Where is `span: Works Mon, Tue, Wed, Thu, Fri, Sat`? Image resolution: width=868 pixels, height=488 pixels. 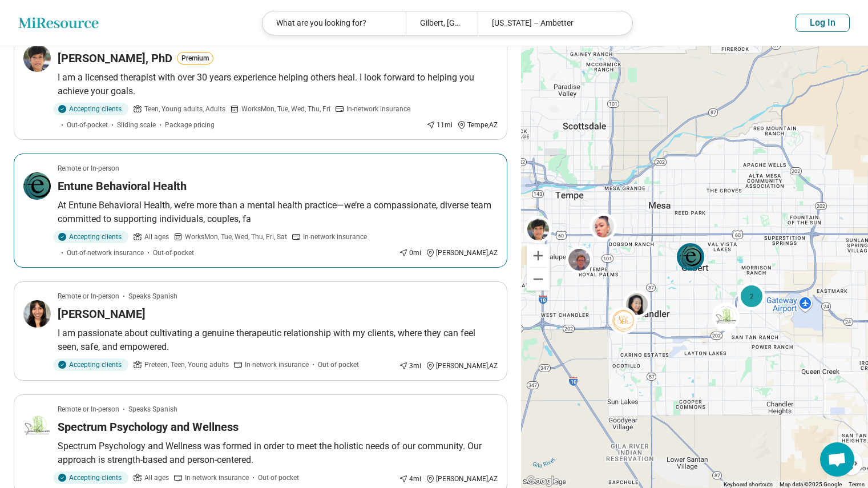
span: Works Mon, Tue, Wed, Thu, Fri, Sat is located at coordinates (235, 237).